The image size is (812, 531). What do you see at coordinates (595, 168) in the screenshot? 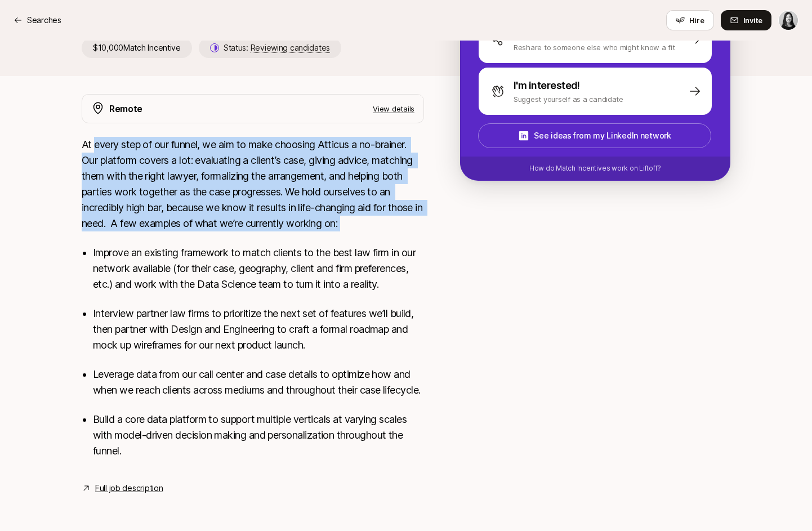
I see `p: How do Match Incentives work on Liftoff?` at bounding box center [595, 168].